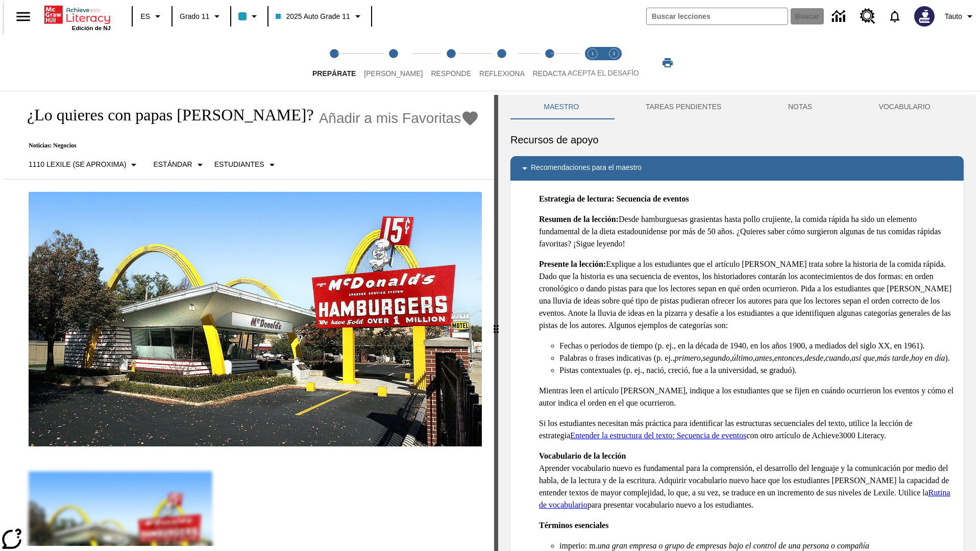 This screenshot has height=551, width=980. I want to click on input: Buscar campo, so click(717, 16).